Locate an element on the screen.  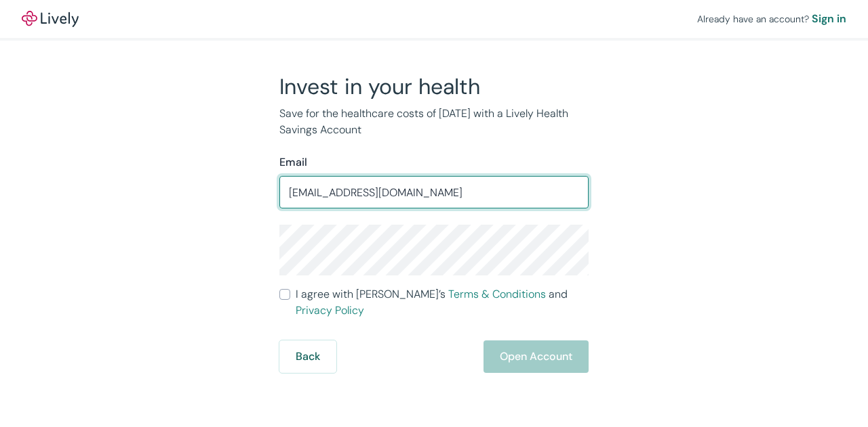
div: Already have an account? is located at coordinates (772, 19).